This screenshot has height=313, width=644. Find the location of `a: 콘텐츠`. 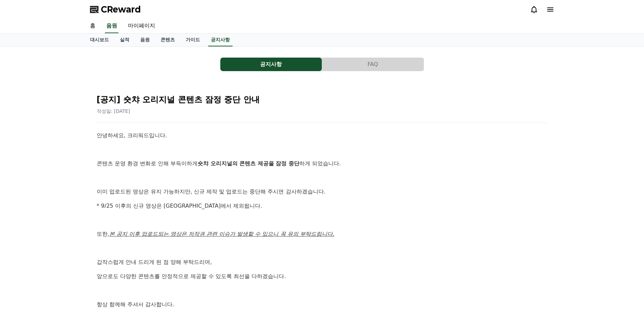

a: 콘텐츠 is located at coordinates (168, 40).